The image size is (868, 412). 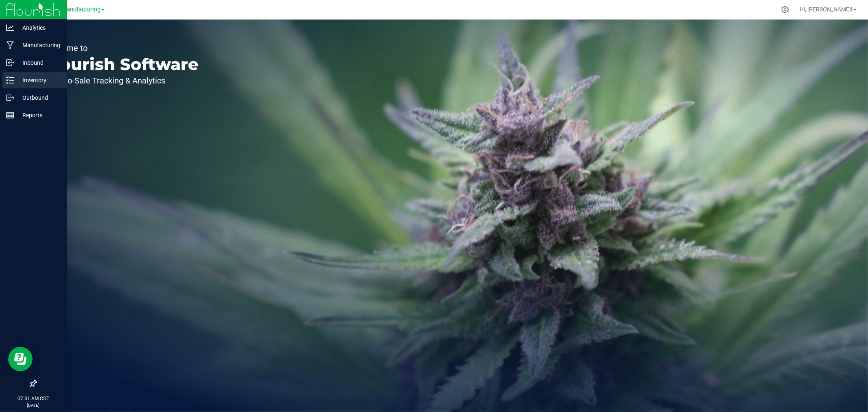 I want to click on inline-svg: Outbound, so click(x=10, y=98).